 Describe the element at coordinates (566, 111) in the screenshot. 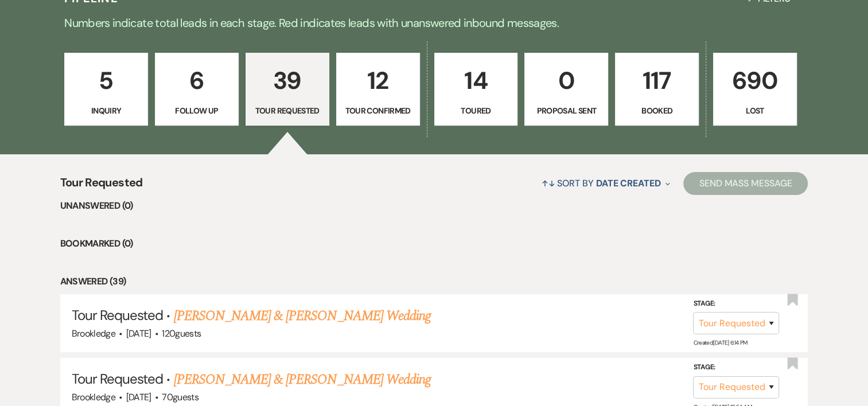

I see `p: Proposal Sent` at that location.